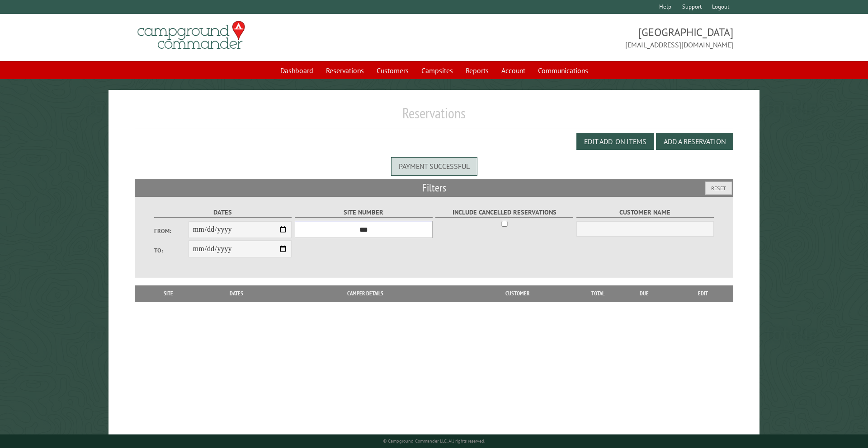 The height and width of the screenshot is (448, 868). I want to click on label: From:, so click(172, 231).